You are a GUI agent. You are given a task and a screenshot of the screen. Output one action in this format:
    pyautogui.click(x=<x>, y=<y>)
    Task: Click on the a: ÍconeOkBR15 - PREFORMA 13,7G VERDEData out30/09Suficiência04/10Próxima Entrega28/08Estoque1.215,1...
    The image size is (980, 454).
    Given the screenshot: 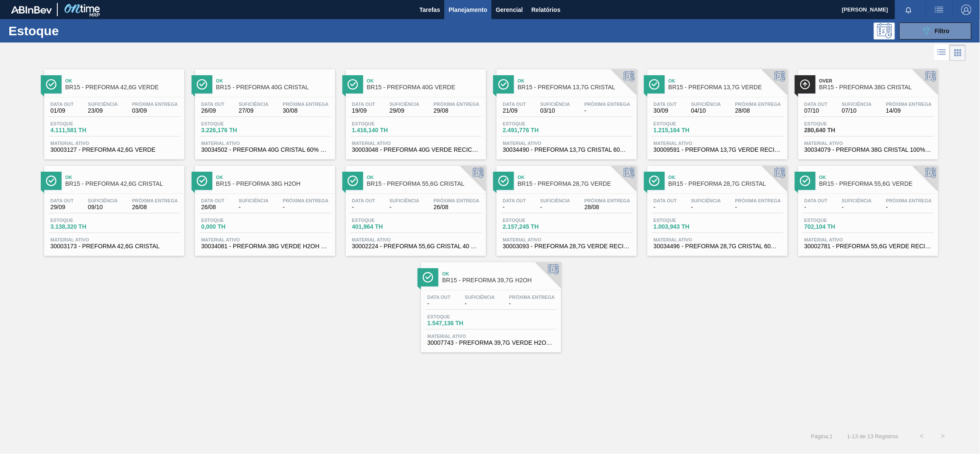 What is the action you would take?
    pyautogui.click(x=716, y=111)
    